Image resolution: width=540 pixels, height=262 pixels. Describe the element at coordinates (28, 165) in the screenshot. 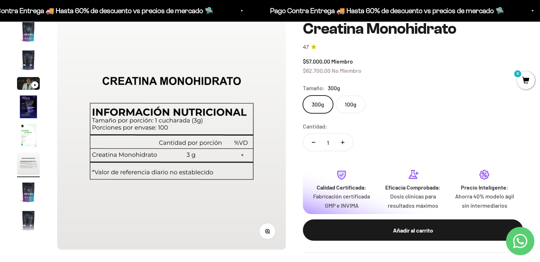

I see `button: Ir al artículo 6` at that location.